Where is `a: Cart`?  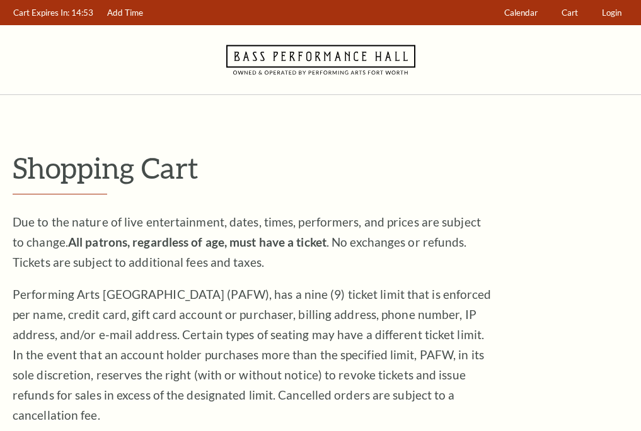
a: Cart is located at coordinates (569, 13).